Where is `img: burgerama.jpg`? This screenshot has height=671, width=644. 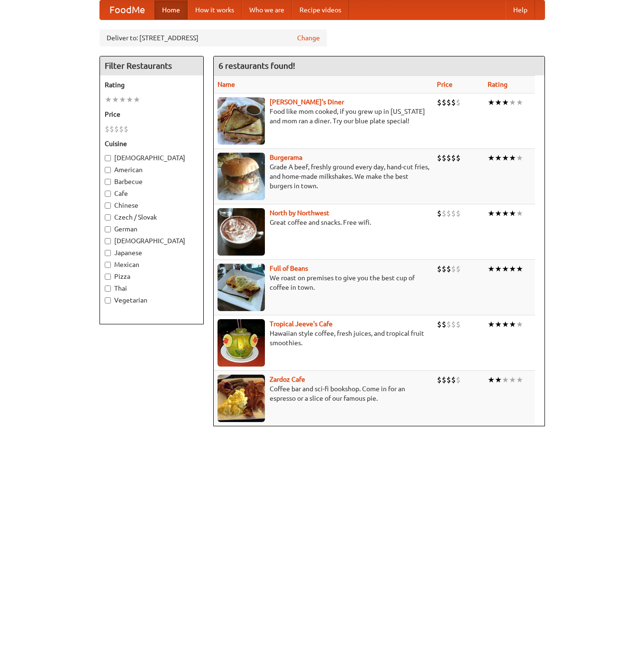
img: burgerama.jpg is located at coordinates (241, 176).